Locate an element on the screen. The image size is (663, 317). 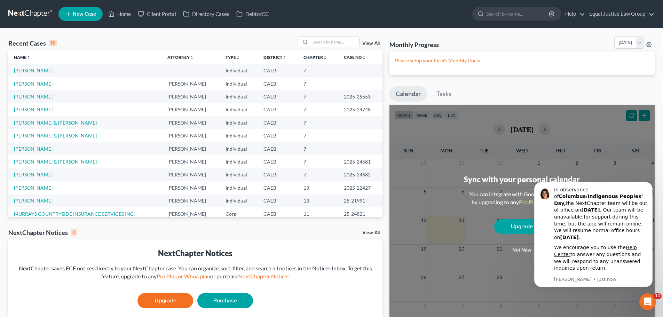
a: Directory Cases is located at coordinates (206, 14).